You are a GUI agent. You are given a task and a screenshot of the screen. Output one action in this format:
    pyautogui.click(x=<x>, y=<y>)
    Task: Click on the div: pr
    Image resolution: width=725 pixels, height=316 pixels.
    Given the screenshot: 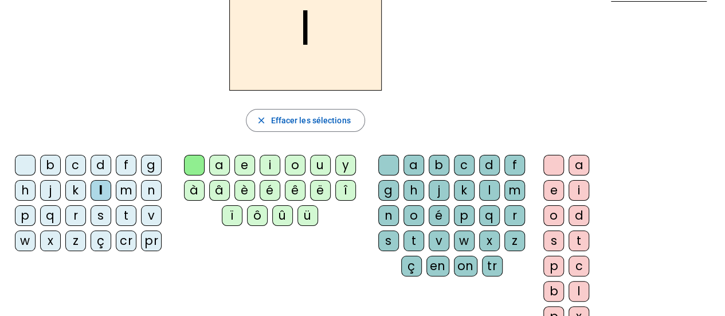 What is the action you would take?
    pyautogui.click(x=151, y=241)
    